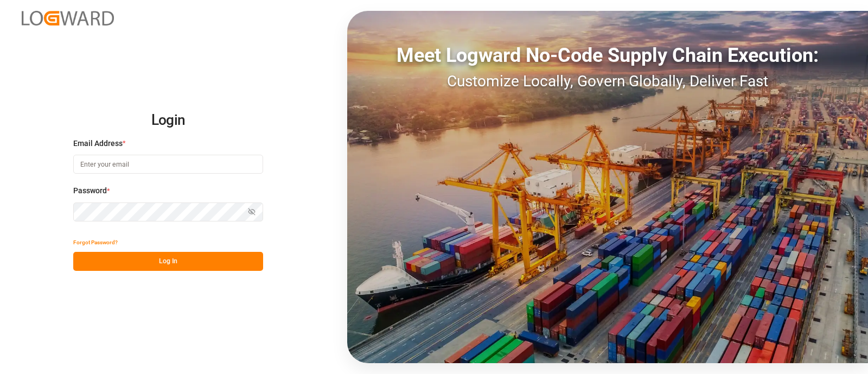 This screenshot has height=374, width=868. What do you see at coordinates (168, 121) in the screenshot?
I see `h2: Login` at bounding box center [168, 121].